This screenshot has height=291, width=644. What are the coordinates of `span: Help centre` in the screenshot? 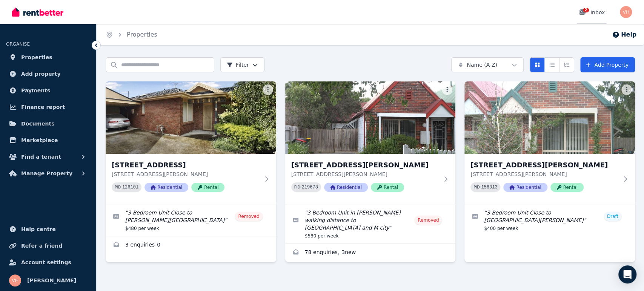 It's located at (39, 229).